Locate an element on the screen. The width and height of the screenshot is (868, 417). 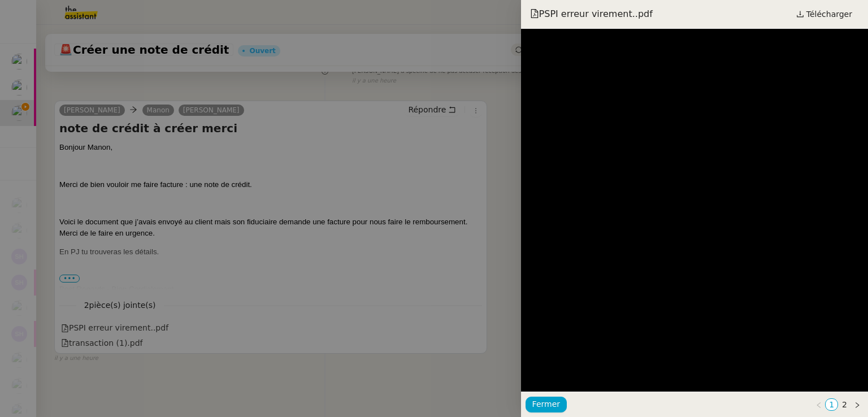
button: Page suivante is located at coordinates (857, 405).